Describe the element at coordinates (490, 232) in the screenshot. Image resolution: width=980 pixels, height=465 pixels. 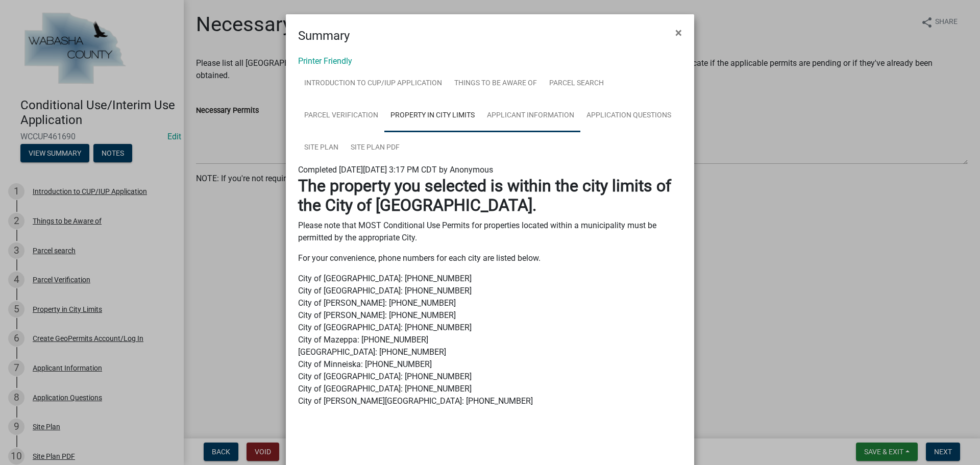
I see `p: Please note that MOST Conditional Use Permits for properties located within a municipality must b...` at that location.